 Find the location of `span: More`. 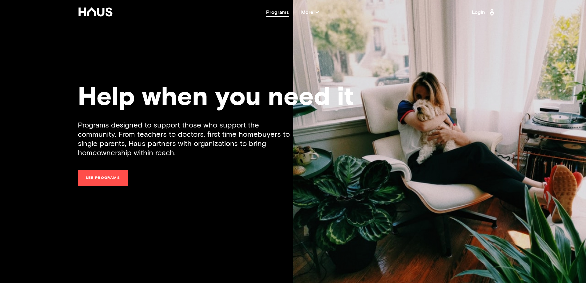

span: More is located at coordinates (310, 12).